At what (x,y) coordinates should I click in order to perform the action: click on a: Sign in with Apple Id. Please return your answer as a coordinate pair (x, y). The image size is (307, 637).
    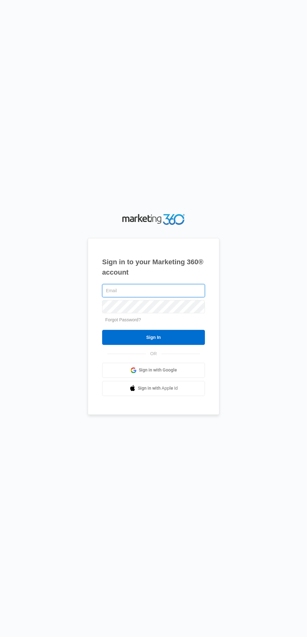
    Looking at the image, I should click on (154, 388).